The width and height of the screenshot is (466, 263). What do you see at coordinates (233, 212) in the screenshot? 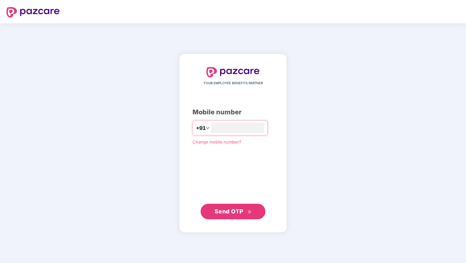
I see `button: Send OTPdouble-right` at bounding box center [233, 212].